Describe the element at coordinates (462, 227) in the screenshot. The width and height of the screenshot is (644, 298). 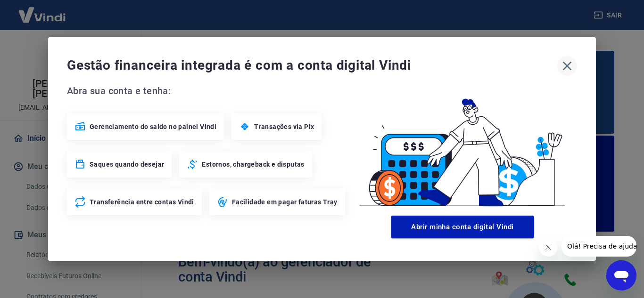
I see `button: Abrir minha conta digital Vindi` at that location.